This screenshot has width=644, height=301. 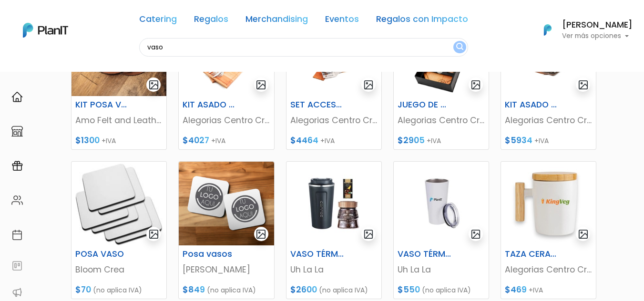 What do you see at coordinates (211, 21) in the screenshot?
I see `a: Regalos` at bounding box center [211, 21].